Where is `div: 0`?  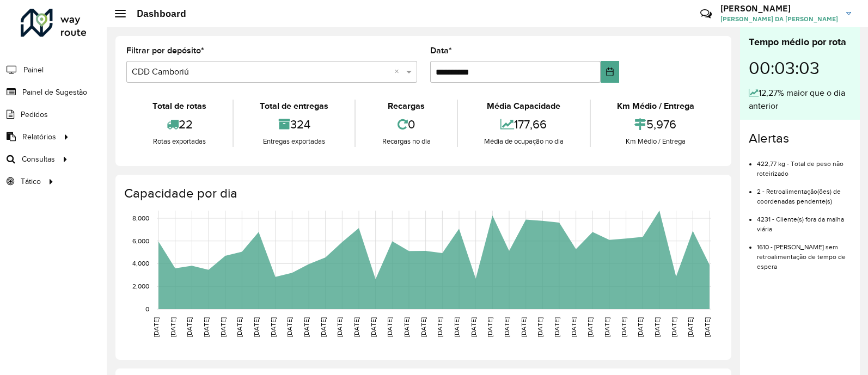
div: 0 is located at coordinates (406, 124).